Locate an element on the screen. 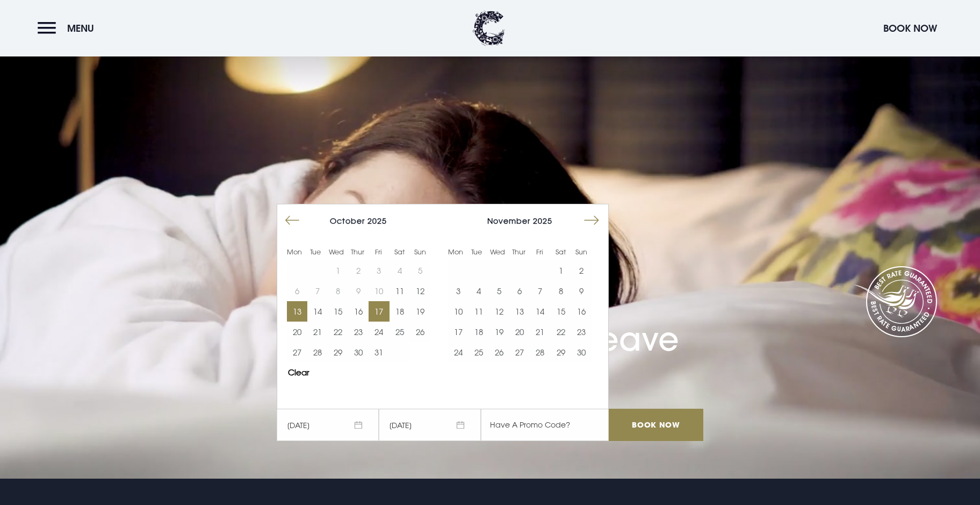  button: 27 is located at coordinates (520, 352).